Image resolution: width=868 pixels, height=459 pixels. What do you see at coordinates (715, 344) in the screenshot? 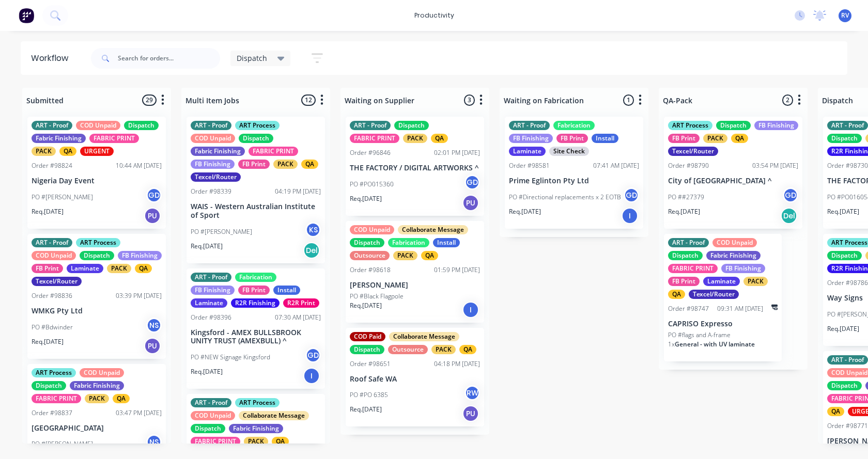
I see `span: General - with UV laminate` at bounding box center [715, 344].